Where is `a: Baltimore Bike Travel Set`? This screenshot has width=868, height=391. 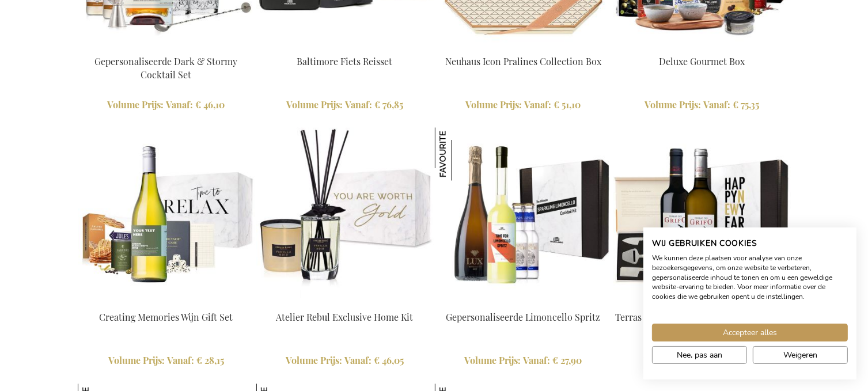 a: Baltimore Bike Travel Set is located at coordinates (345, 46).